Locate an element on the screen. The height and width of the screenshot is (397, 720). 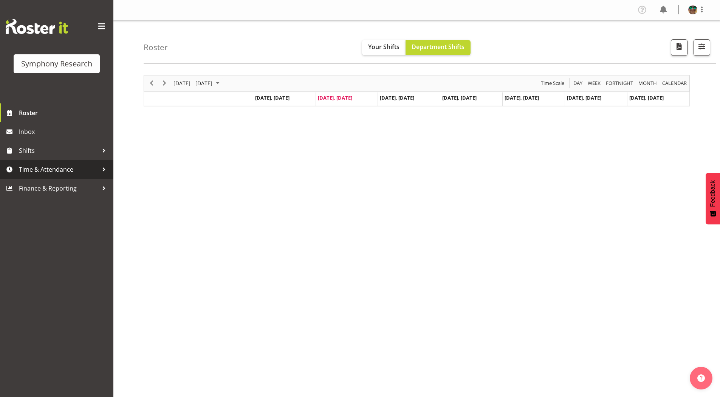
button: Your Shifts is located at coordinates (383, 48).